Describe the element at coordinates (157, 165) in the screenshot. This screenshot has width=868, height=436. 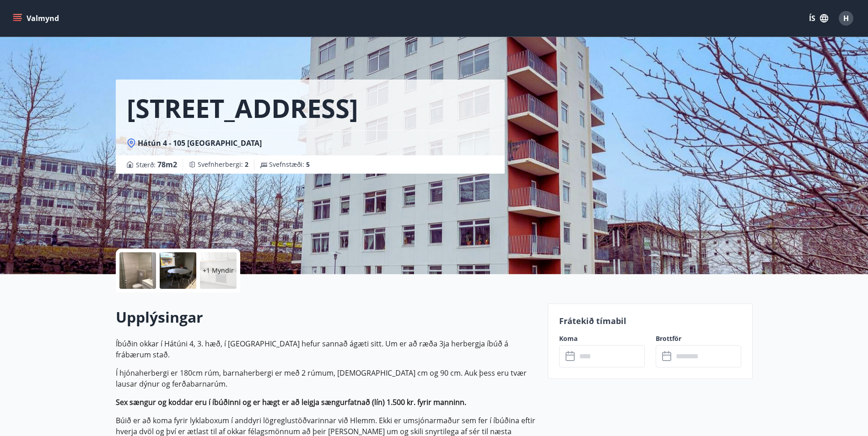
I see `span: Stærð :` at that location.